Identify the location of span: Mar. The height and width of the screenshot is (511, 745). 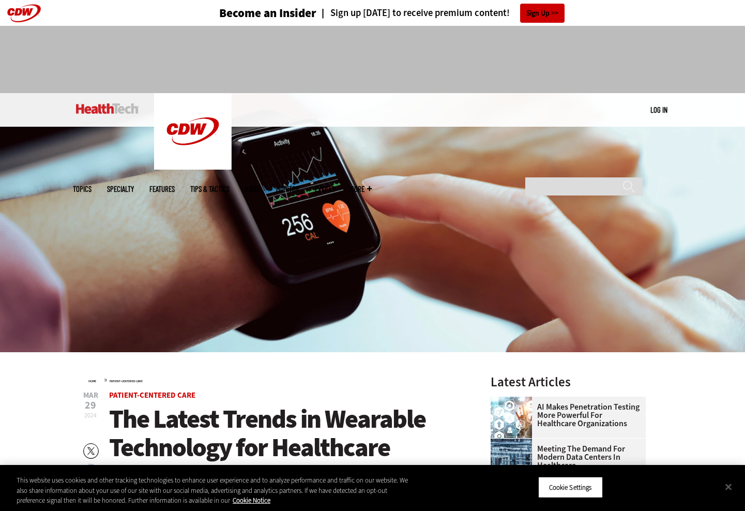
(90, 395).